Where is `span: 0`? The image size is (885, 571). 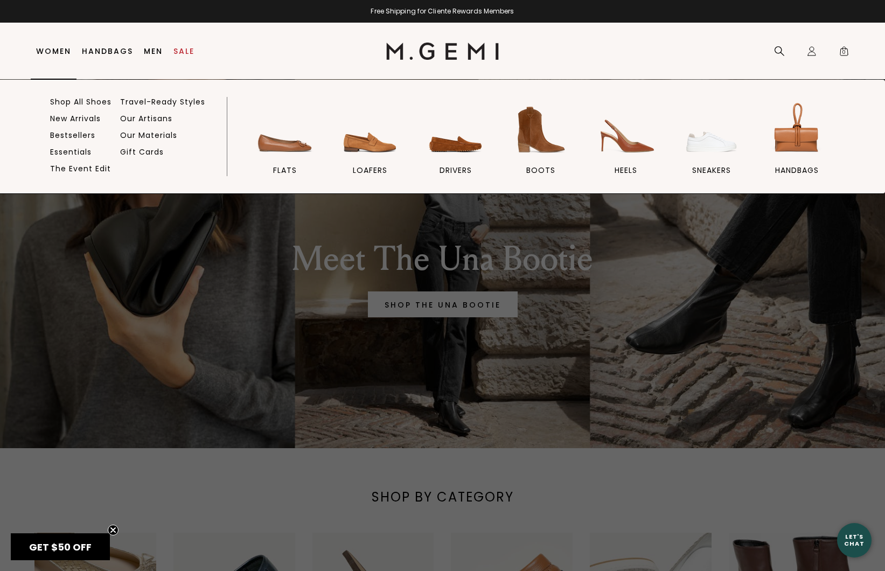 span: 0 is located at coordinates (844, 53).